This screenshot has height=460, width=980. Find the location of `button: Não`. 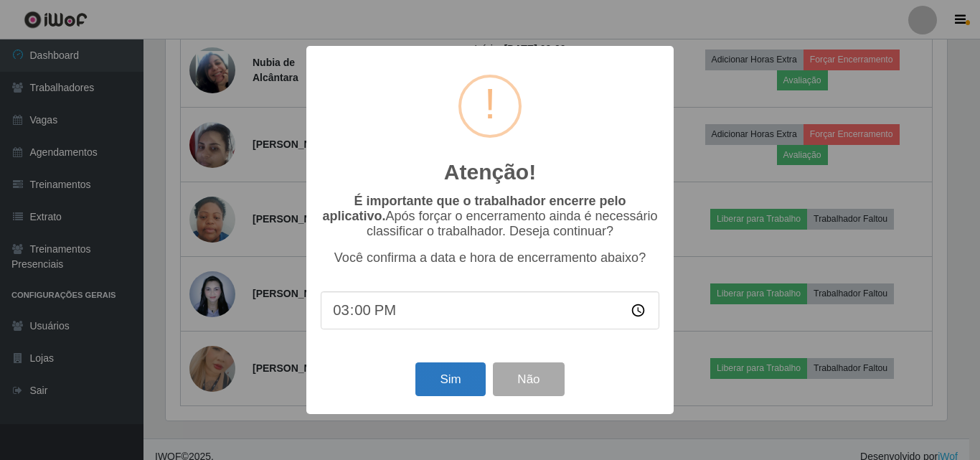

button: Não is located at coordinates (528, 379).